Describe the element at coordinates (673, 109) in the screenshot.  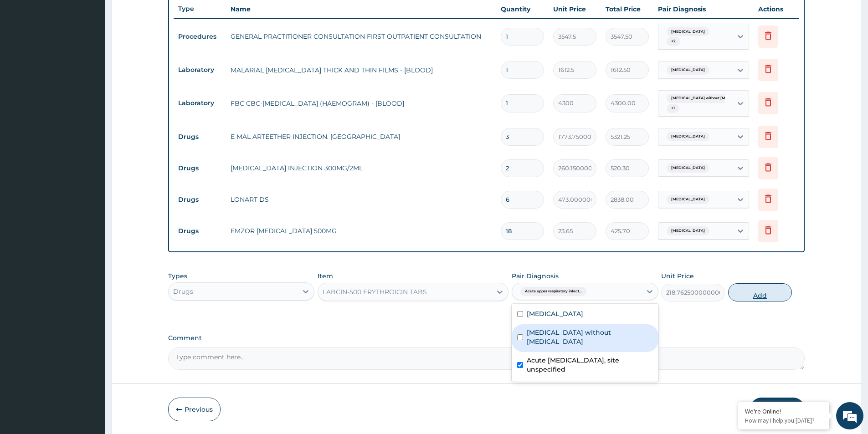
I see `span: + 1` at that location.